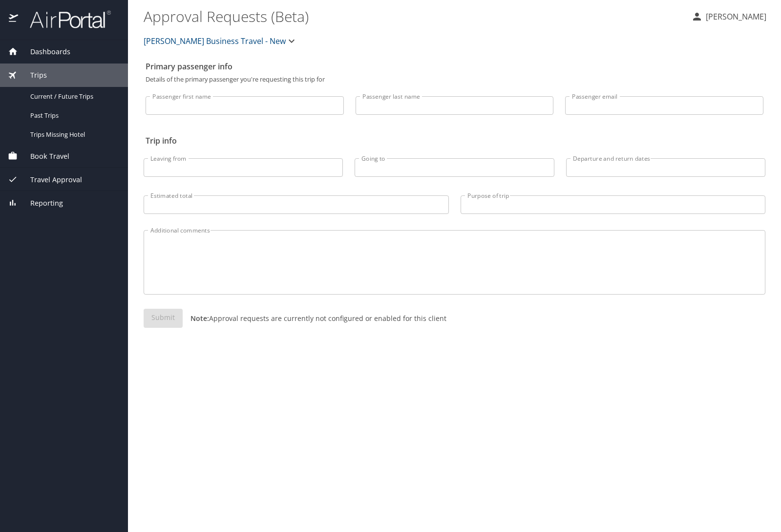 This screenshot has width=781, height=532. Describe the element at coordinates (454, 66) in the screenshot. I see `h2: Primary passenger info` at that location.